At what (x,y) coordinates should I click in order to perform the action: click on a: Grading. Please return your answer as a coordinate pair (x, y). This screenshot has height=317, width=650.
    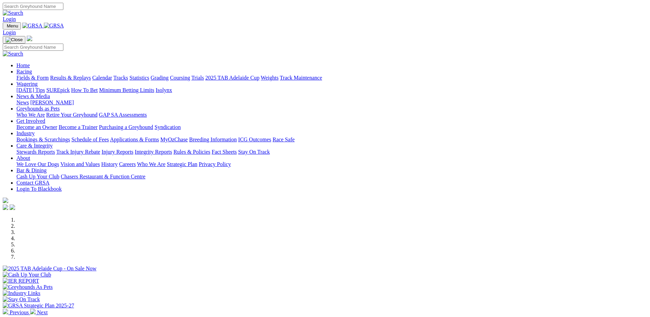
    Looking at the image, I should click on (160, 77).